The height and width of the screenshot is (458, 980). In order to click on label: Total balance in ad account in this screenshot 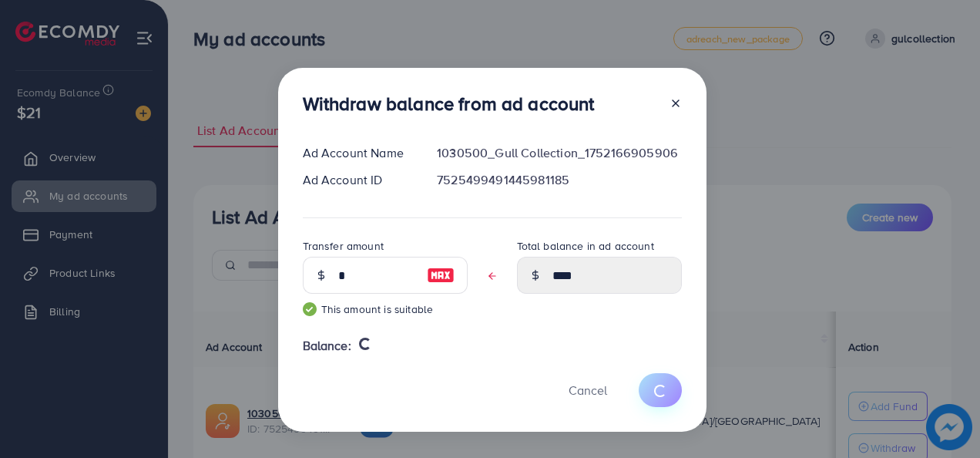, I will do `click(586, 245)`.